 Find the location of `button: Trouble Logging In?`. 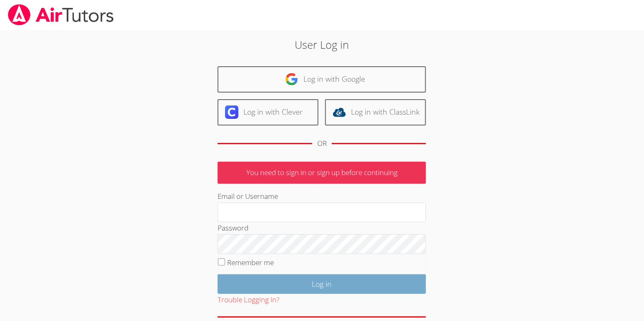

button: Trouble Logging In? is located at coordinates (248, 300).